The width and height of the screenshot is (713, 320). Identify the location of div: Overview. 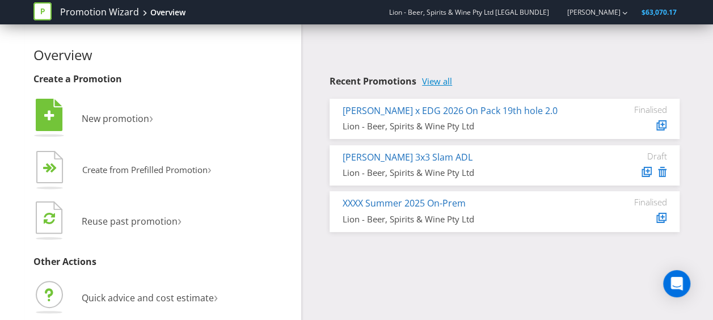
(168, 12).